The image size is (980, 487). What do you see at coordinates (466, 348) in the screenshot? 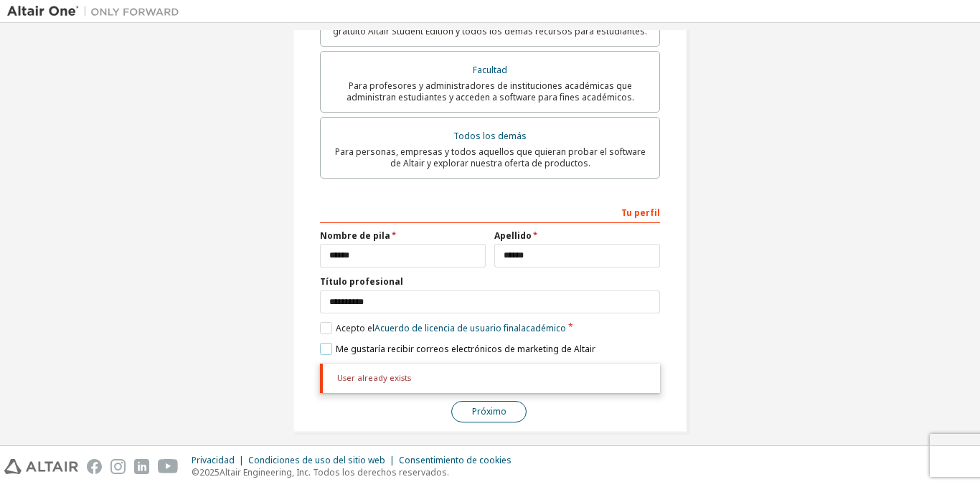
I see `font: Me gustaría recibir correos electrónicos de marketing de Altair` at bounding box center [466, 348].